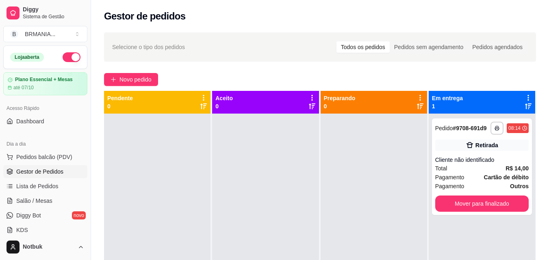 The width and height of the screenshot is (549, 260). I want to click on span: Pedidos balcão (PDV), so click(44, 157).